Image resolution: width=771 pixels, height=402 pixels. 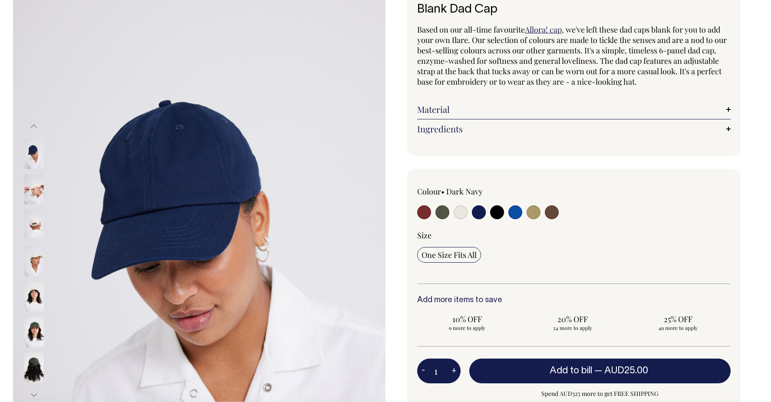 What do you see at coordinates (467, 328) in the screenshot?
I see `span: 9 more to apply` at bounding box center [467, 328].